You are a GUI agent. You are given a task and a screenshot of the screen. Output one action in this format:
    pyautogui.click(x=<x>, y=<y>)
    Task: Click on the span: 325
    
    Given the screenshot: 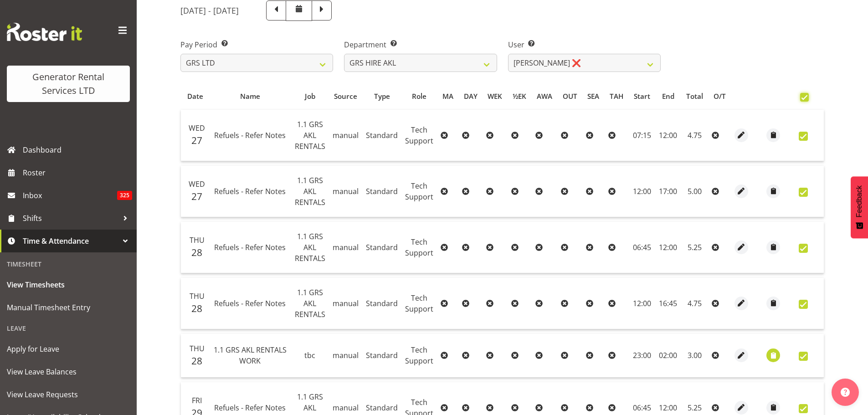 What is the action you would take?
    pyautogui.click(x=124, y=195)
    